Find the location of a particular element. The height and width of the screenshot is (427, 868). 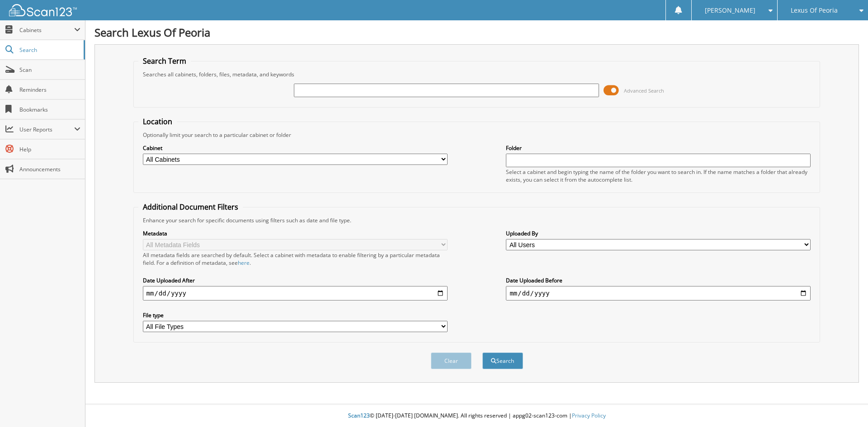

span: Help is located at coordinates (50, 149).